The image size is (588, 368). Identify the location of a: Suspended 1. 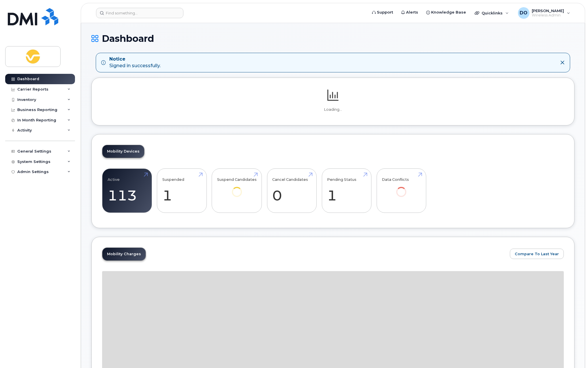
(182, 190).